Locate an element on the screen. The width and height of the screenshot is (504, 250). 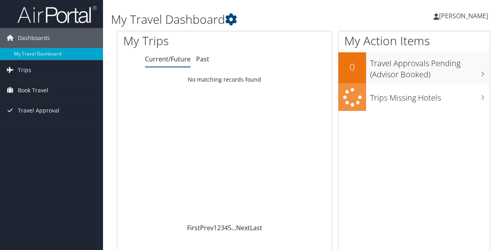
a: Past is located at coordinates (202, 59).